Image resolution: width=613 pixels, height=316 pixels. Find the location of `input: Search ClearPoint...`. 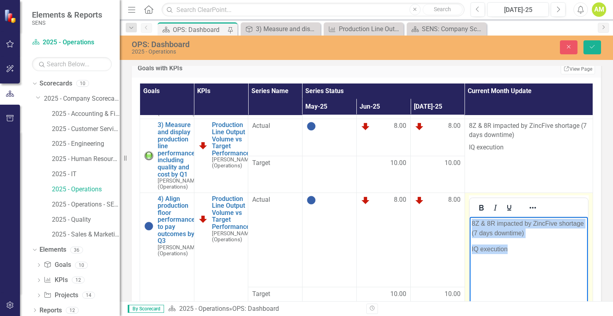

input: Search ClearPoint... is located at coordinates (313, 10).